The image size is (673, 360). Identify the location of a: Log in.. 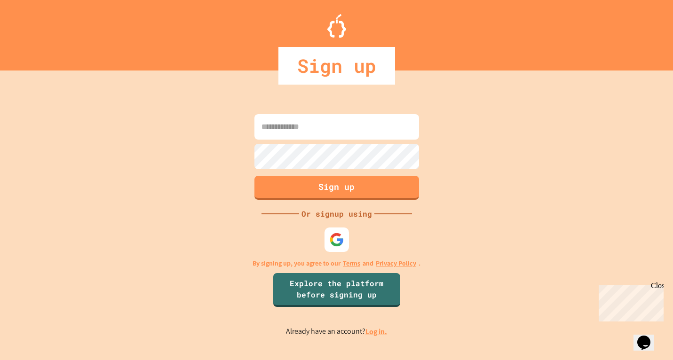
(376, 331).